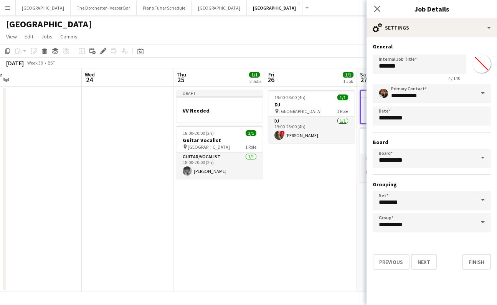 This screenshot has width=497, height=305. Describe the element at coordinates (220, 106) in the screenshot. I see `app-job-card: DraftVV Needed` at that location.